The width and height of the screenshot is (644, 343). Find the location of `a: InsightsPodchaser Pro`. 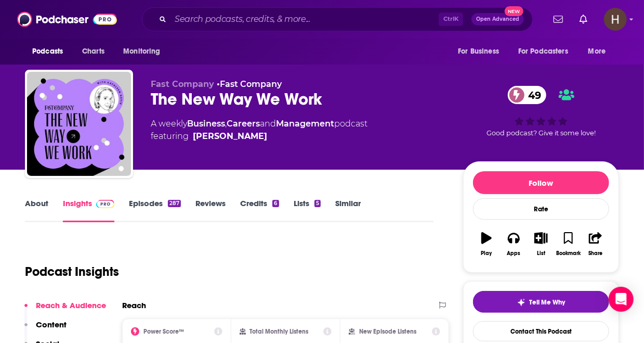

a: InsightsPodchaser Pro is located at coordinates (88, 210).